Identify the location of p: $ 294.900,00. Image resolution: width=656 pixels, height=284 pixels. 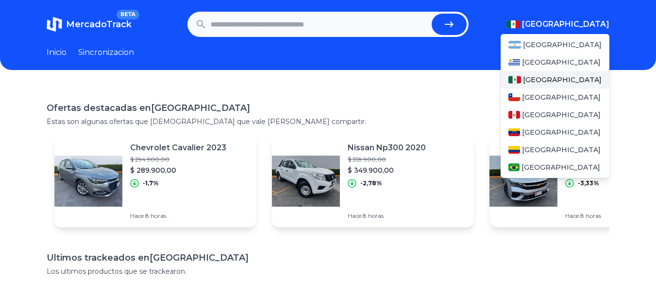
(178, 159).